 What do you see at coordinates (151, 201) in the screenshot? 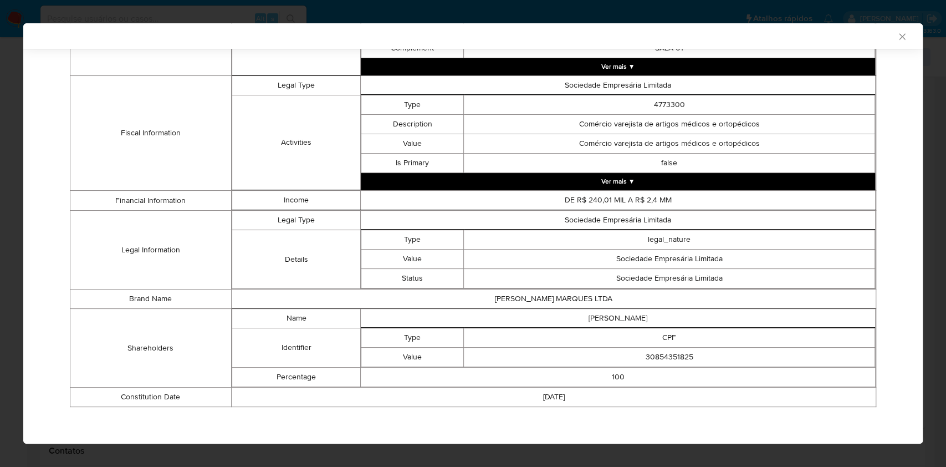
I see `td: Financial Information` at bounding box center [151, 201].